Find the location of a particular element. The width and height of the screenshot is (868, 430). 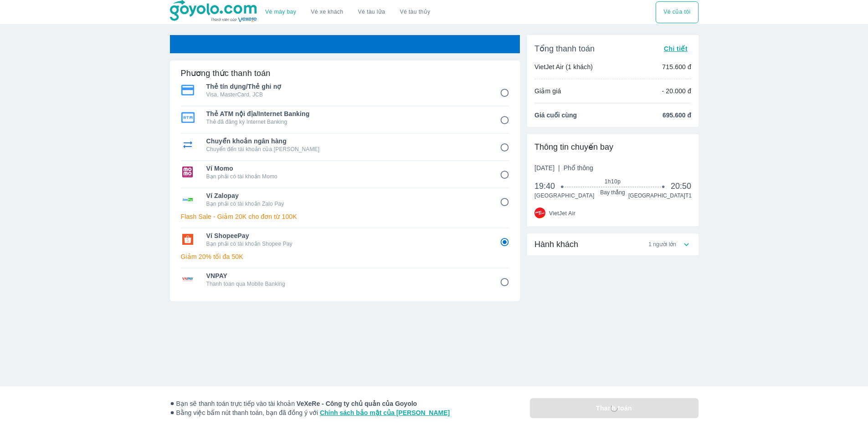

div: Hành khách1 người lớn is located at coordinates (613, 244).